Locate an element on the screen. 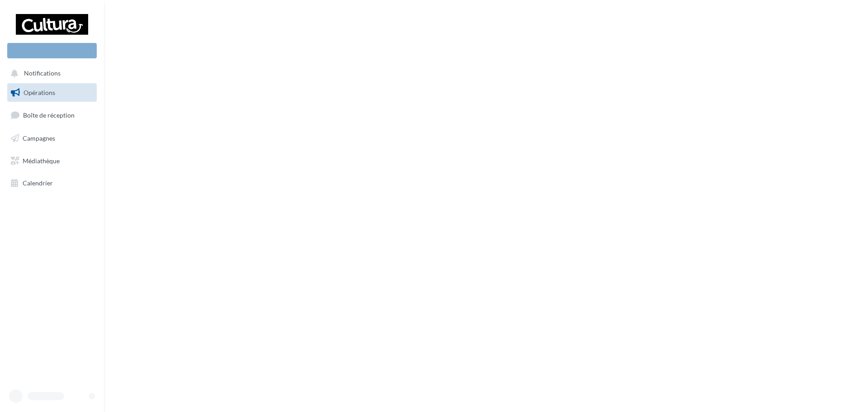  span: Calendrier is located at coordinates (37, 183).